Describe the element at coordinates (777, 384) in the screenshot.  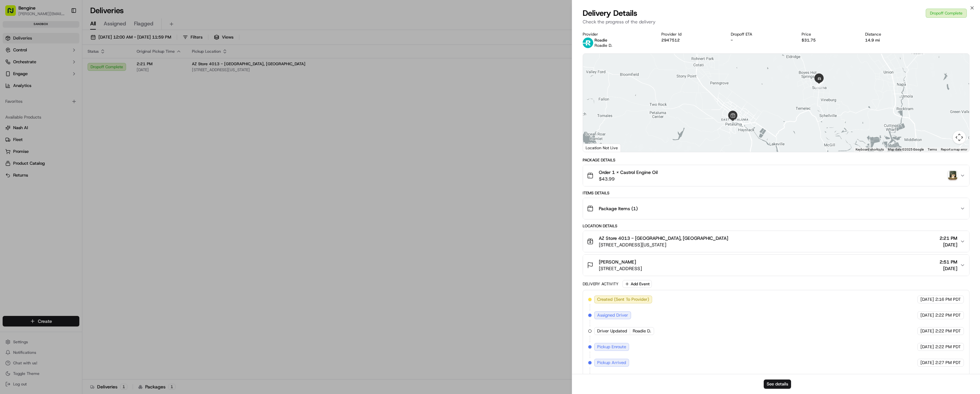
I see `button: See details` at that location.